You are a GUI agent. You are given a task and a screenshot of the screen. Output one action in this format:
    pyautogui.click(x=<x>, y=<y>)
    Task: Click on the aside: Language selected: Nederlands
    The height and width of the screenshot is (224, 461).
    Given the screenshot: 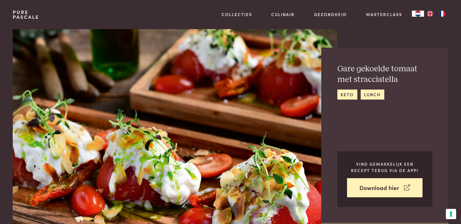 What is the action you would take?
    pyautogui.click(x=430, y=14)
    